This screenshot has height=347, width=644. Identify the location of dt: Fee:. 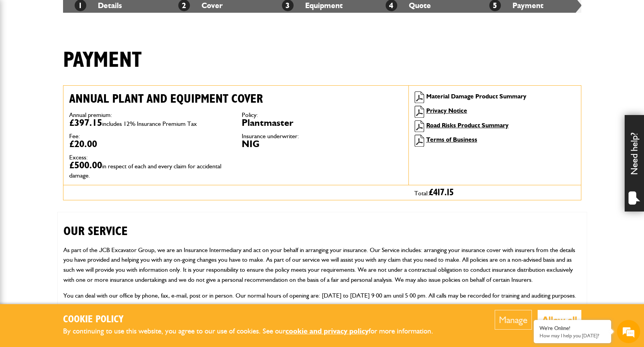
(150, 136).